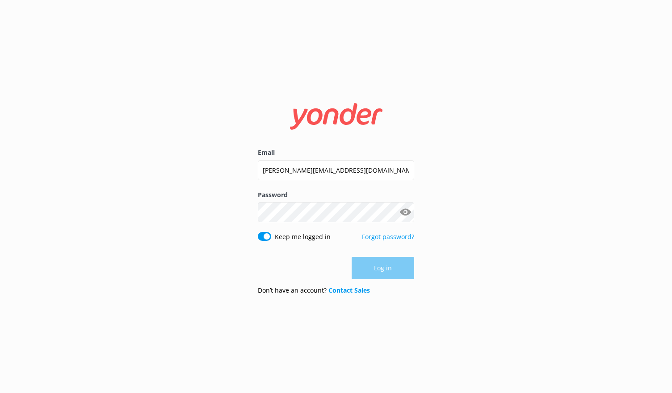  Describe the element at coordinates (388, 237) in the screenshot. I see `a: Forgot password?` at that location.